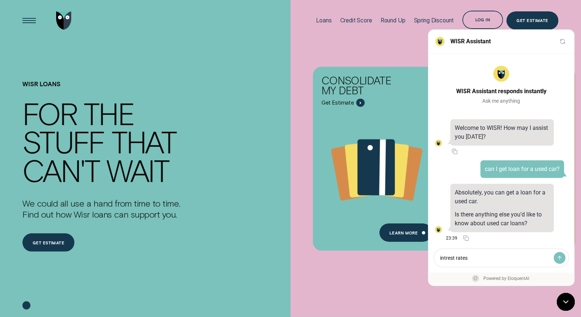 The image size is (581, 317). Describe the element at coordinates (144, 142) in the screenshot. I see `div: that` at that location.